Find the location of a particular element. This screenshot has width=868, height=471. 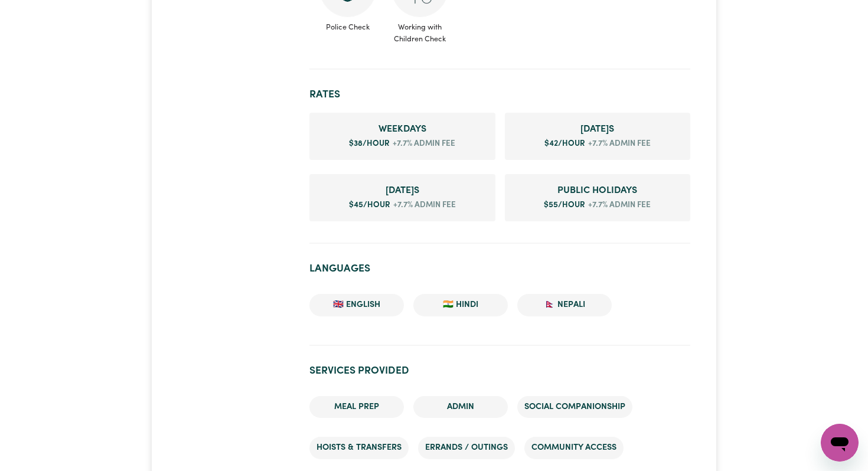

span: Sunday rate is located at coordinates (402, 191).